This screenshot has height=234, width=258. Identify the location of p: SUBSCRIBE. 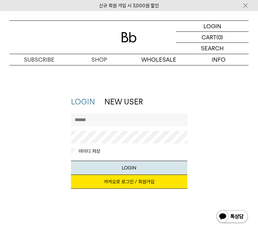
(39, 60).